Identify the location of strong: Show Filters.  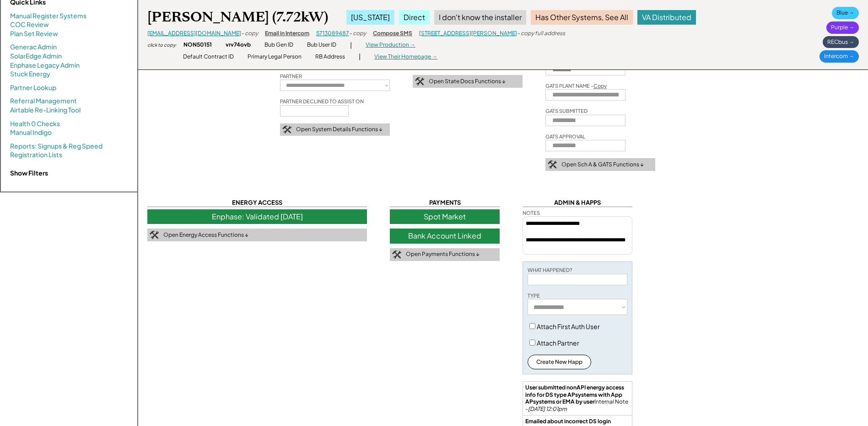
(29, 173).